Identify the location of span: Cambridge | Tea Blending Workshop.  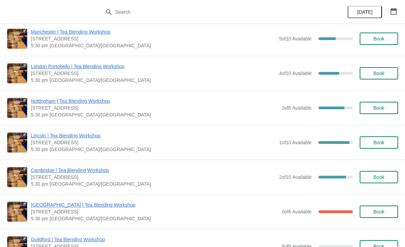
(153, 171).